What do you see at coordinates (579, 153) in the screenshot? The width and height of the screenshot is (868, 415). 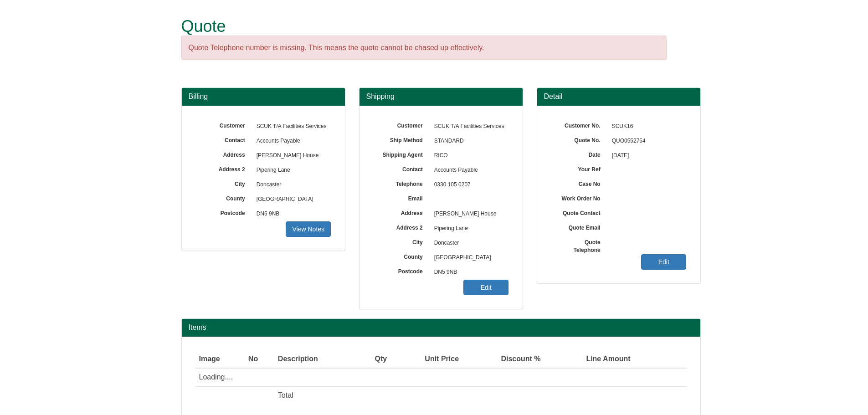 I see `label: Date` at bounding box center [579, 153].